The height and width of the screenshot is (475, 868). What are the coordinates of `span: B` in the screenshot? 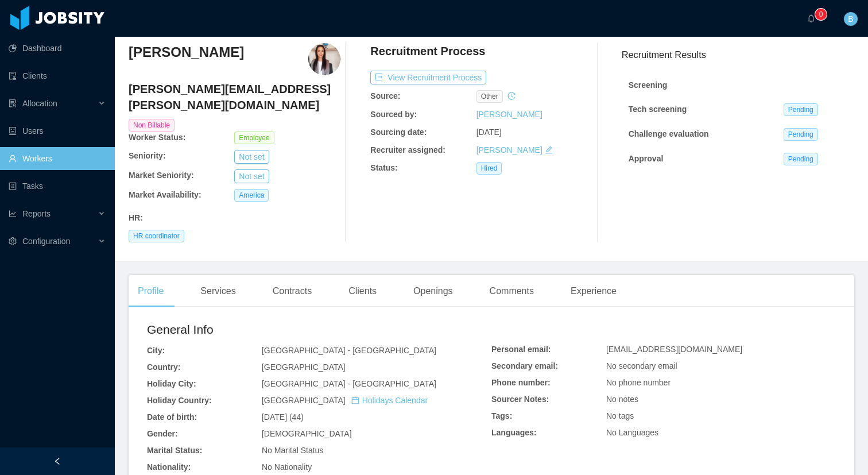 It's located at (850, 19).